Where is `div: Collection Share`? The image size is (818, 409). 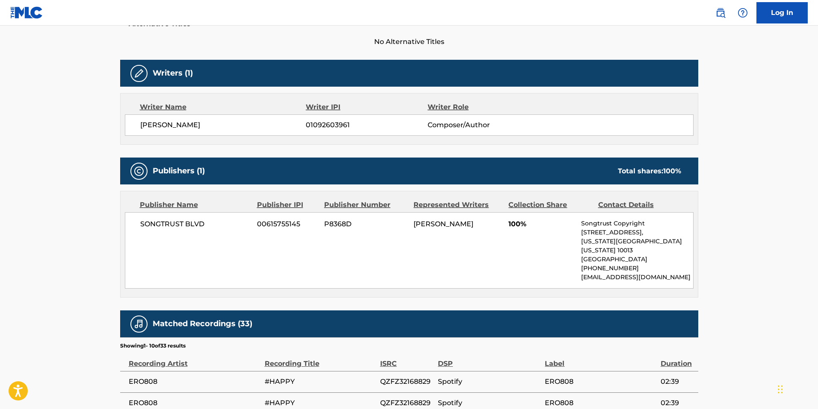 div: Collection Share is located at coordinates (550, 205).